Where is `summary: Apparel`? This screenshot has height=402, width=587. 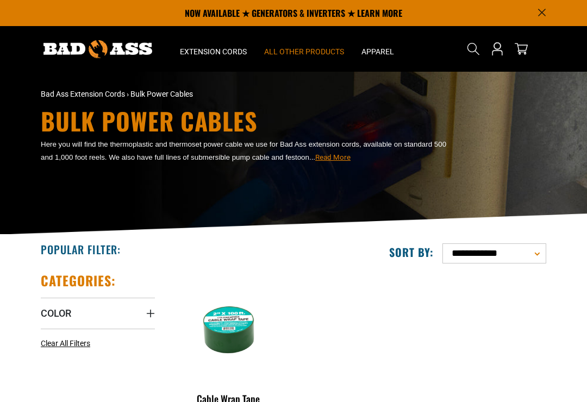 summary: Apparel is located at coordinates (378, 49).